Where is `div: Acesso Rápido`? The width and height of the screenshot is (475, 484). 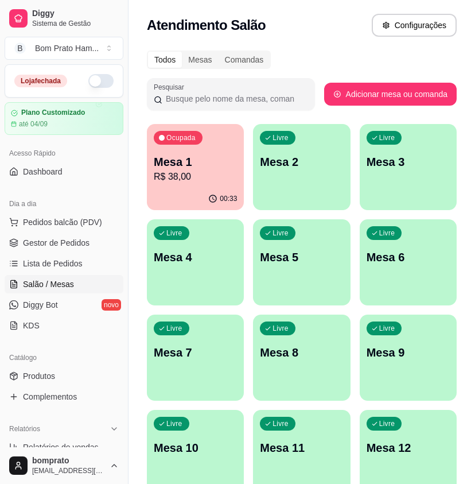 div: Acesso Rápido is located at coordinates (64, 153).